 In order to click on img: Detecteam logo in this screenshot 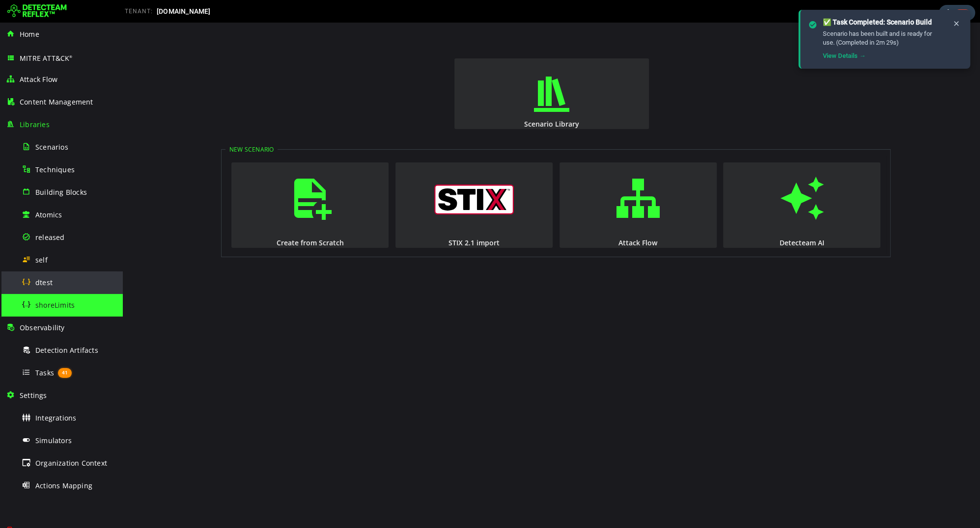, I will do `click(37, 11)`.